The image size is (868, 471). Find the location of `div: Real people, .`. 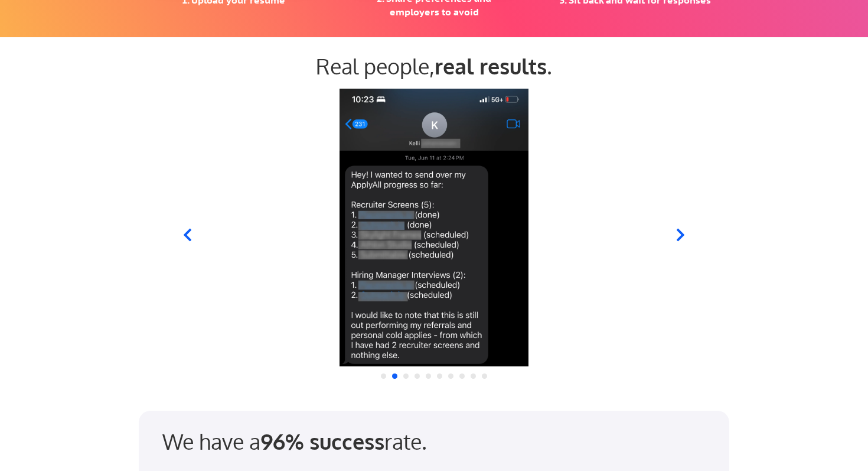

div: Real people, . is located at coordinates (434, 65).